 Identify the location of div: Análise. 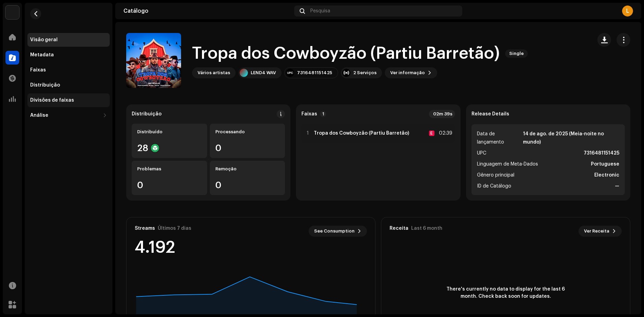
(39, 116).